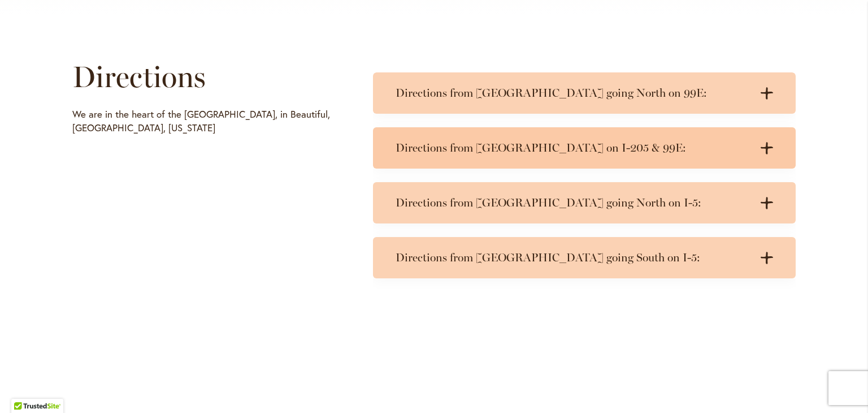 This screenshot has height=413, width=868. Describe the element at coordinates (206, 77) in the screenshot. I see `h1: Directions` at that location.